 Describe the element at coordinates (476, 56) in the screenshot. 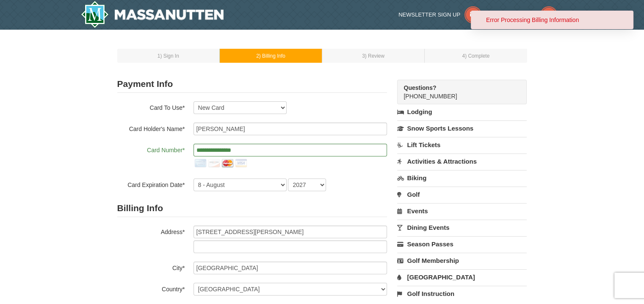

I see `small: 4` at that location.